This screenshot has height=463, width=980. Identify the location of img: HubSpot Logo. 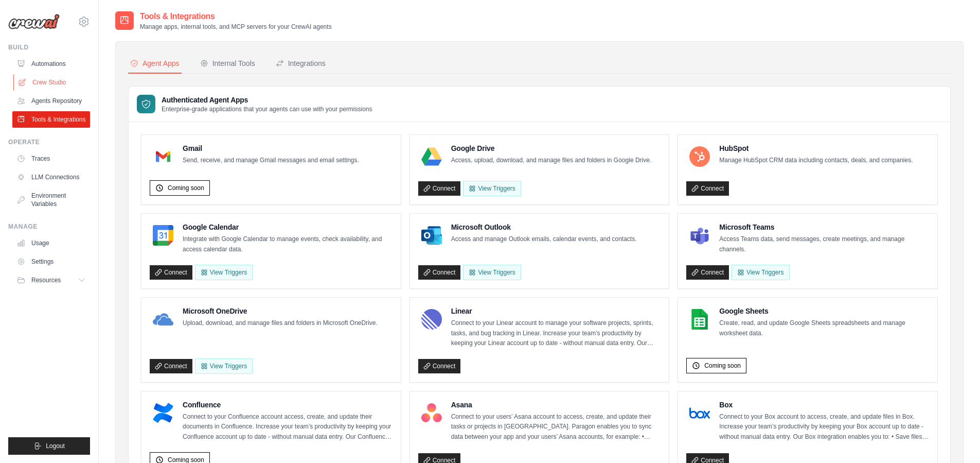
(700, 156).